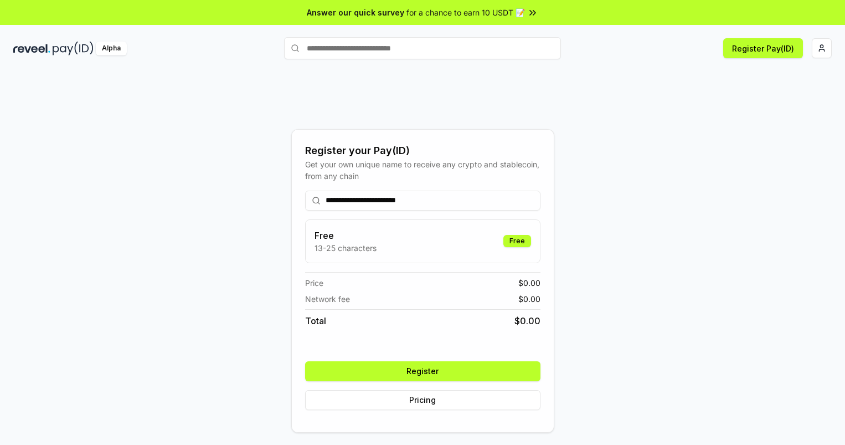 This screenshot has height=445, width=845. I want to click on span: for a chance to earn 10 USDT 📝, so click(466, 12).